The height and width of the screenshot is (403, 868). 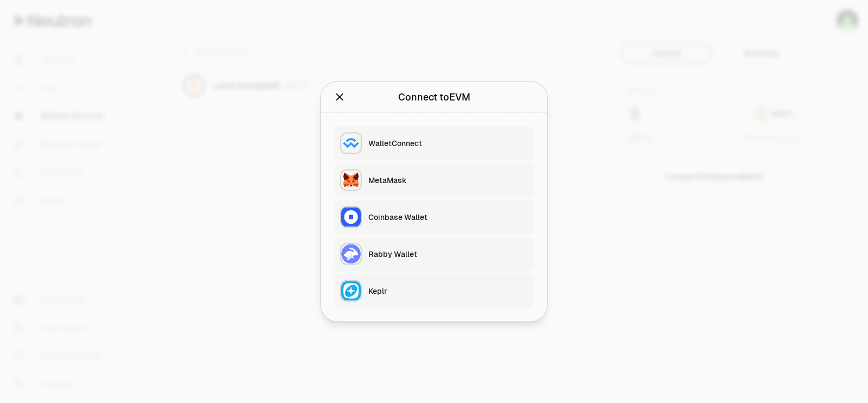 What do you see at coordinates (434, 217) in the screenshot?
I see `button: Coinbase WalletCoinbase Wallet` at bounding box center [434, 217].